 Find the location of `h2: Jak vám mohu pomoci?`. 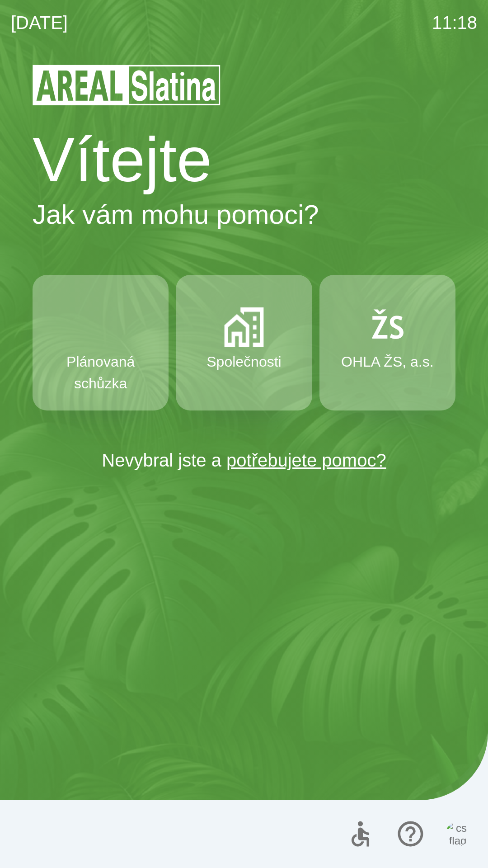

h2: Jak vám mohu pomoci? is located at coordinates (244, 215).